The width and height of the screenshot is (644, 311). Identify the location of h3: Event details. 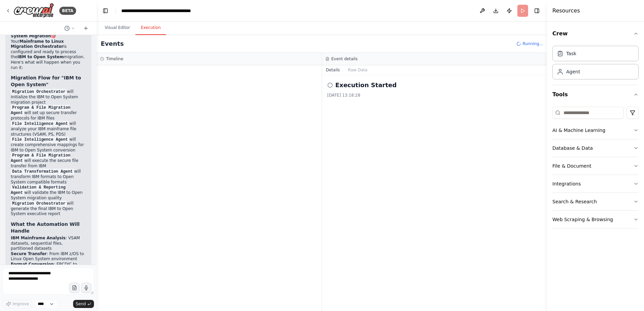
(344, 59).